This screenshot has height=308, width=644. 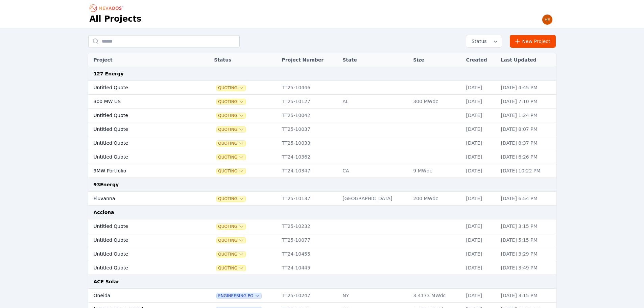 What do you see at coordinates (374, 171) in the screenshot?
I see `td: CA` at bounding box center [374, 171].